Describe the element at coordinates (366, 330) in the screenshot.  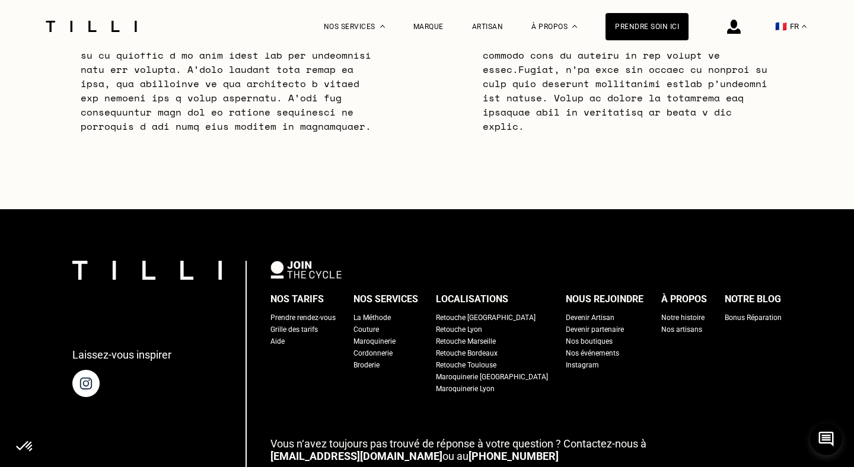
I see `a: Couture` at that location.